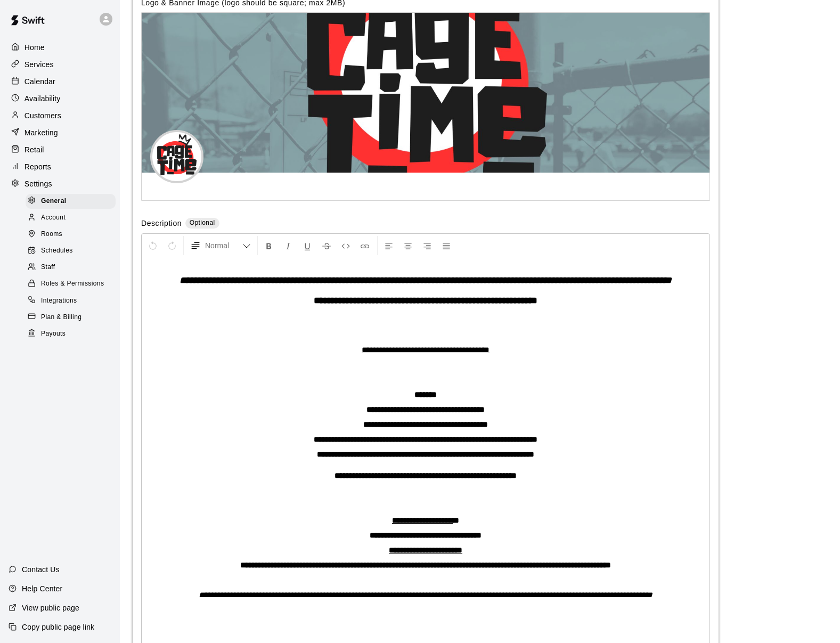 The width and height of the screenshot is (840, 643). I want to click on button: Format Strikethrough, so click(327, 245).